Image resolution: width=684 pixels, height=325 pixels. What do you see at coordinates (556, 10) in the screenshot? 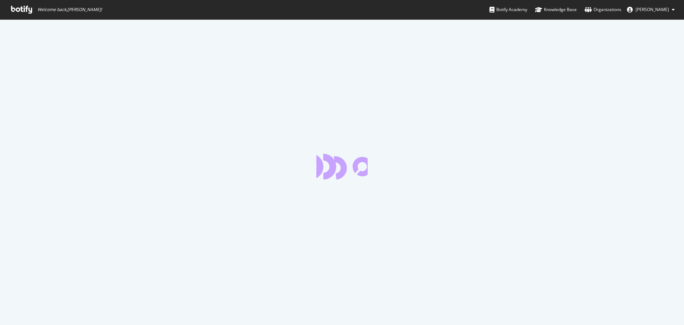
I see `div: Knowledge Base` at bounding box center [556, 10].